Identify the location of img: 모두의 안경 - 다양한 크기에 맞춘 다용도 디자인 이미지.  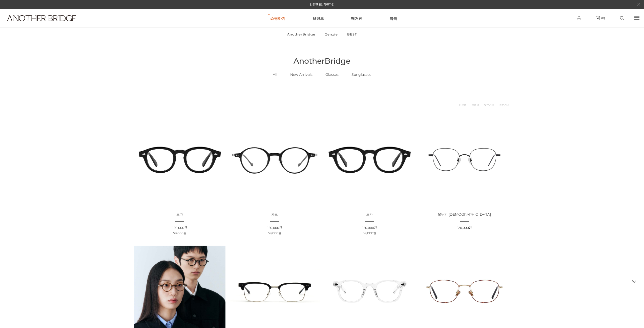
(464, 160).